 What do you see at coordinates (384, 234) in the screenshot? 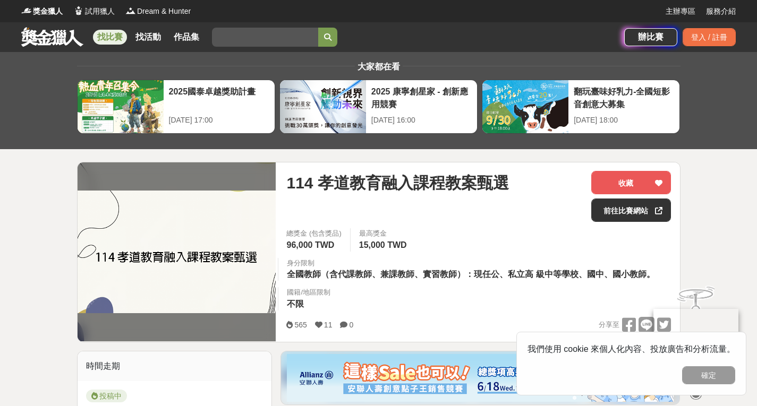
I see `span: 最高獎金` at bounding box center [384, 234].